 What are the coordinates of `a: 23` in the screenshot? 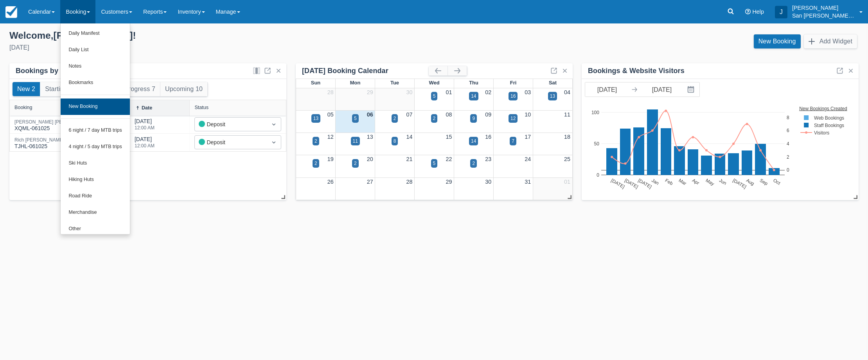 It's located at (488, 159).